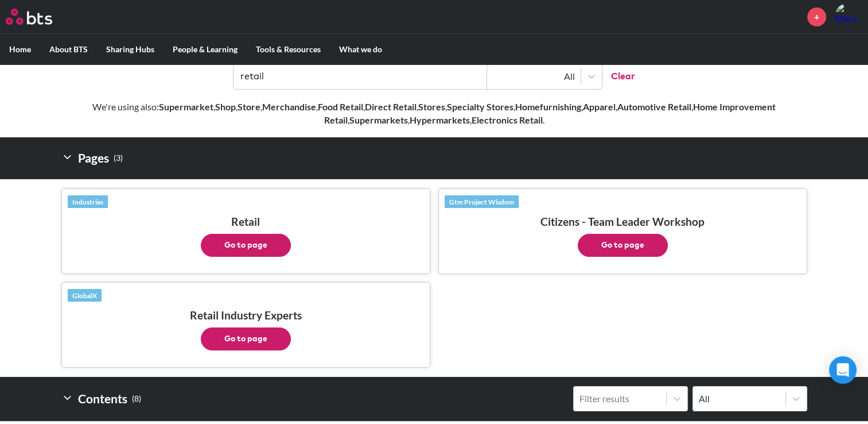 This screenshot has height=424, width=868. Describe the element at coordinates (101, 399) in the screenshot. I see `h2: Contents` at that location.